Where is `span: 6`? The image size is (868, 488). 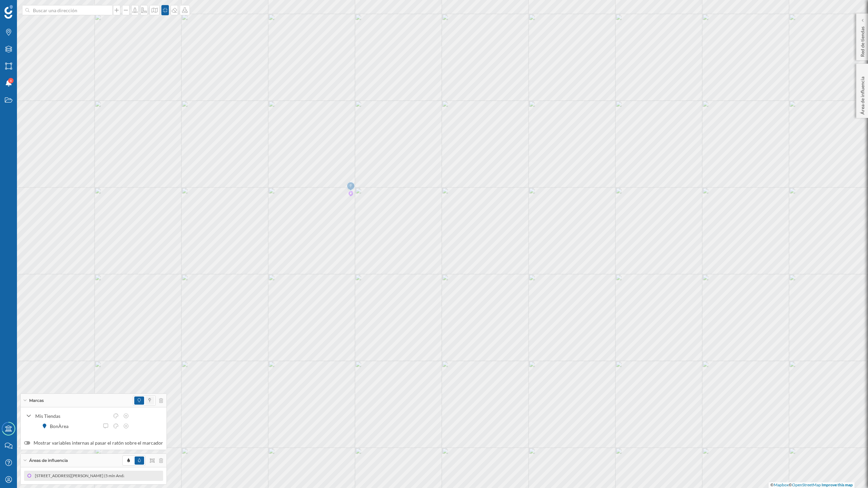
span: 6 is located at coordinates (11, 81).